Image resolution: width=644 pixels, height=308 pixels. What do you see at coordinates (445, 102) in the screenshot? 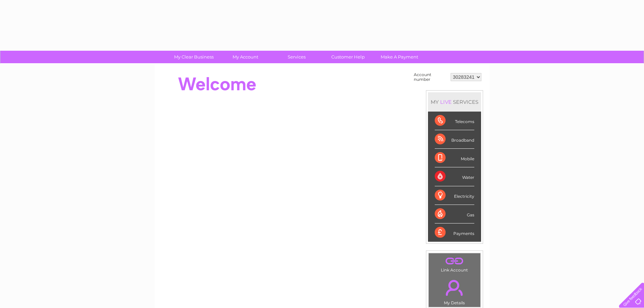
I see `div: LIVE` at bounding box center [445, 102].